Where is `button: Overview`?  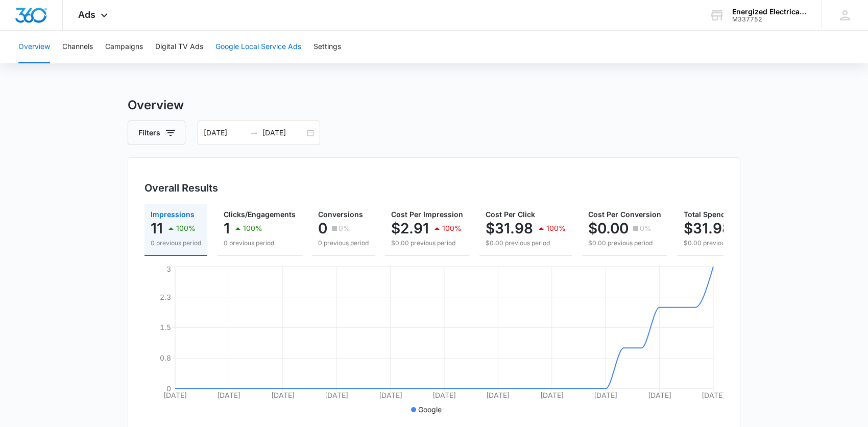
button: Overview is located at coordinates (34, 47).